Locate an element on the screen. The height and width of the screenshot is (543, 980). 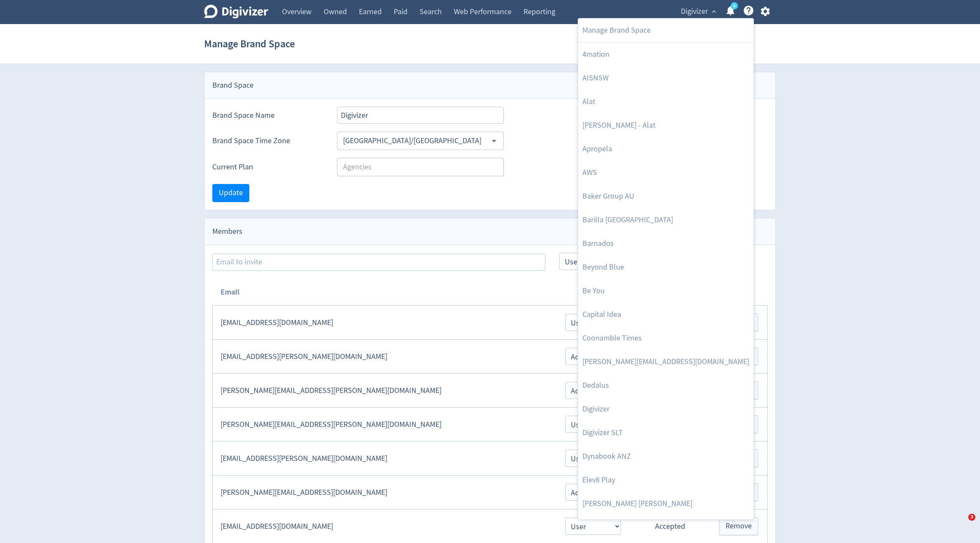
a: Barnados is located at coordinates (666, 243).